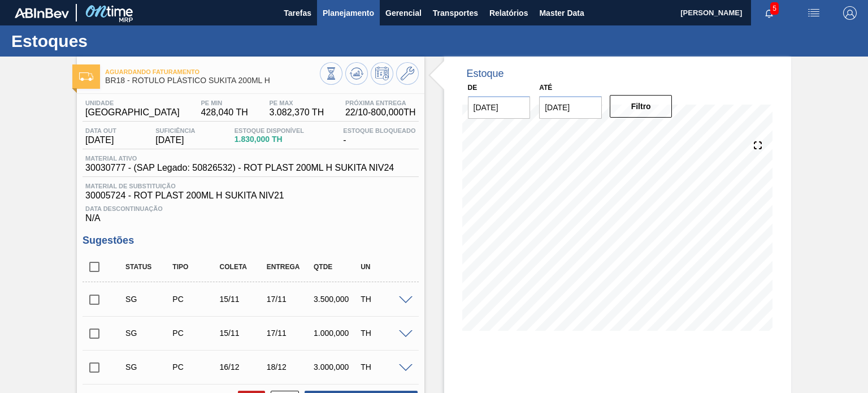  What do you see at coordinates (407, 73) in the screenshot?
I see `button: Ir ao Master Data / Geral` at bounding box center [407, 73].